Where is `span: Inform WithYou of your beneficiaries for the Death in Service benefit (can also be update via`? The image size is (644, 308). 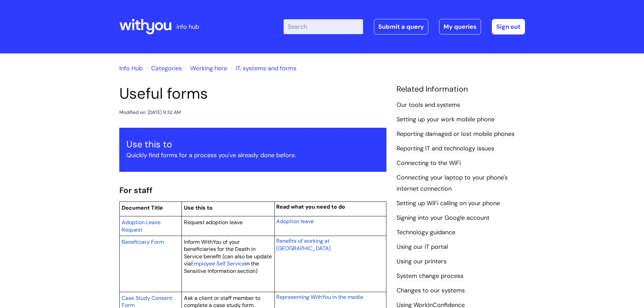 span: Inform WithYou of your beneficiaries for the Death in Service benefit (can also be update via is located at coordinates (228, 253).